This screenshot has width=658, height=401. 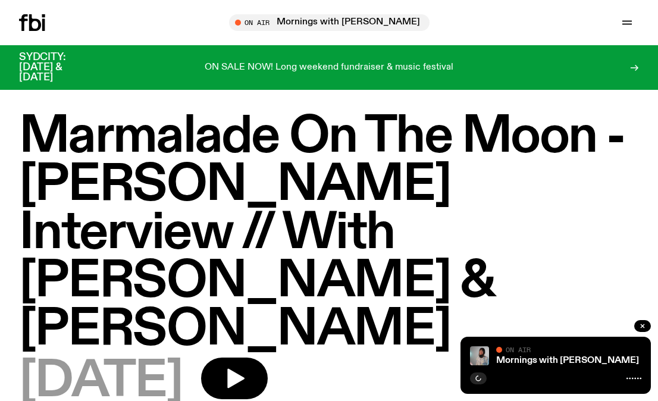 What do you see at coordinates (329, 68) in the screenshot?
I see `p: ON SALE NOW! Long weekend fundraiser & music festival` at bounding box center [329, 68].